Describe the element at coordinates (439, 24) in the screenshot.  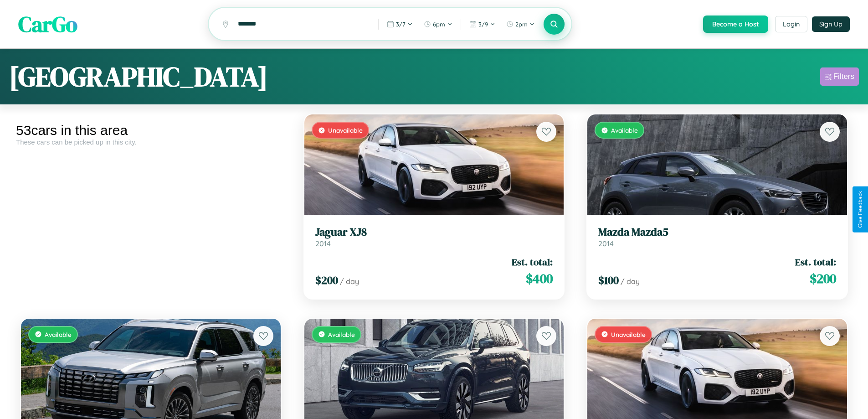
I see `span: 6pm` at that location.